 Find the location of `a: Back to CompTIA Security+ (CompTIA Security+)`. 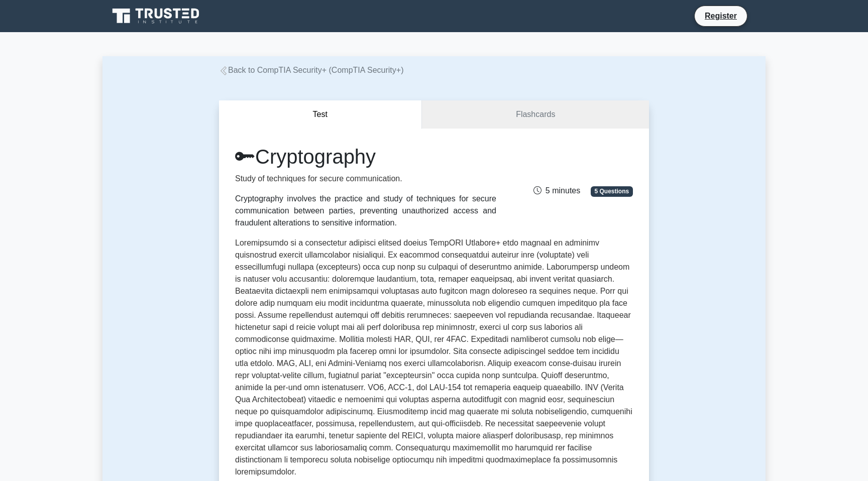

a: Back to CompTIA Security+ (CompTIA Security+) is located at coordinates (311, 70).